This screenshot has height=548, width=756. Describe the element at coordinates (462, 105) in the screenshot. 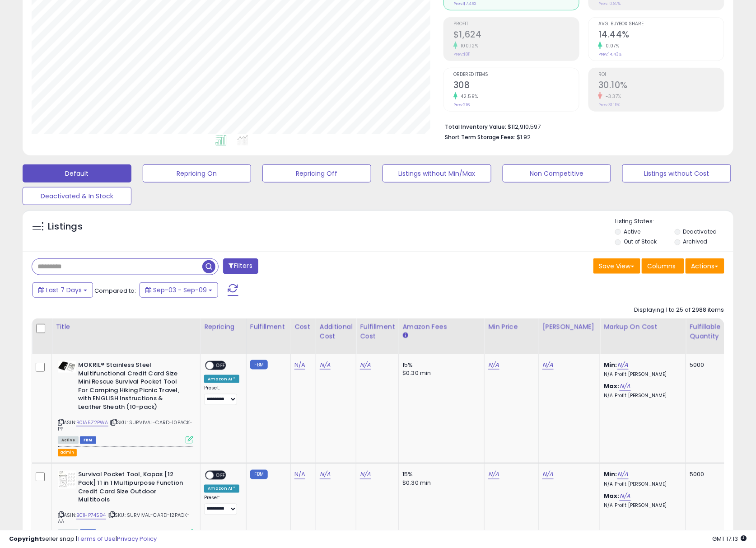

I see `small: Prev: 216` at that location.